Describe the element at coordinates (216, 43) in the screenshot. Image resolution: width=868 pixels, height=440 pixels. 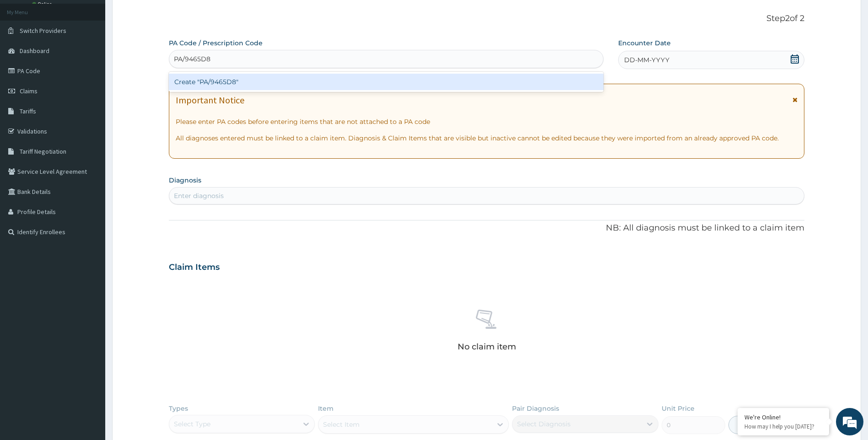
I see `label: PA Code / Prescription Code` at that location.